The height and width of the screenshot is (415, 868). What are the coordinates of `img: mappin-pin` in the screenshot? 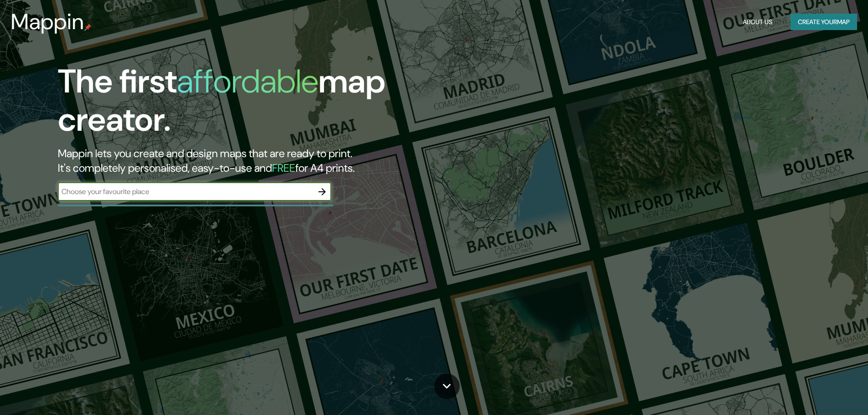 It's located at (88, 28).